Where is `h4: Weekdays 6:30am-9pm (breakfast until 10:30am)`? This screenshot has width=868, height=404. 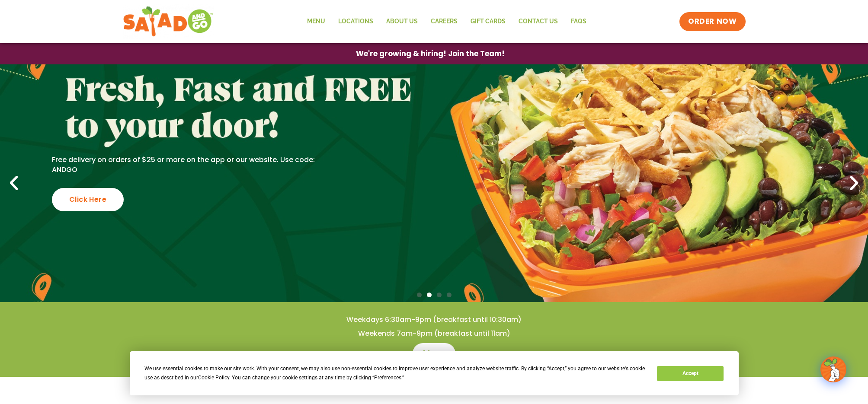
h4: Weekdays 6:30am-9pm (breakfast until 10:30am) is located at coordinates (434, 320).